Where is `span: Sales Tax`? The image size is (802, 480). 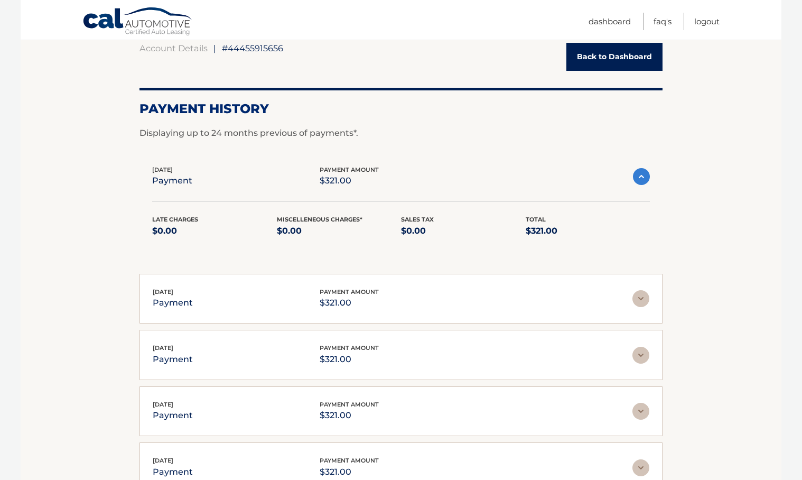
span: Sales Tax is located at coordinates (418, 219).